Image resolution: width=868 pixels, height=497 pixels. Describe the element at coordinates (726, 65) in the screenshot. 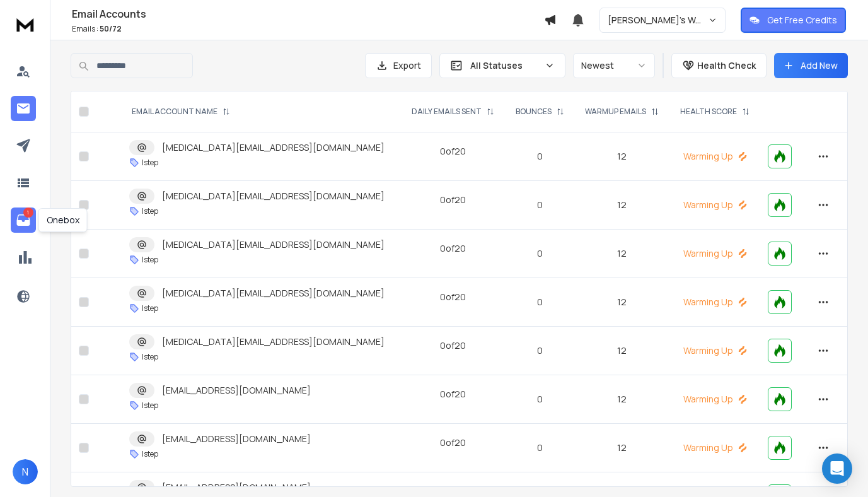

I see `p: Health Check` at that location.